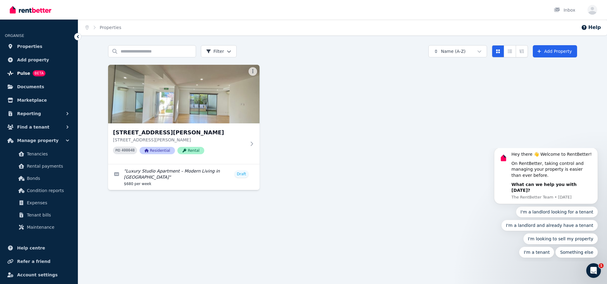 This screenshot has width=607, height=284. I want to click on div: Quick reply options, so click(61, 84).